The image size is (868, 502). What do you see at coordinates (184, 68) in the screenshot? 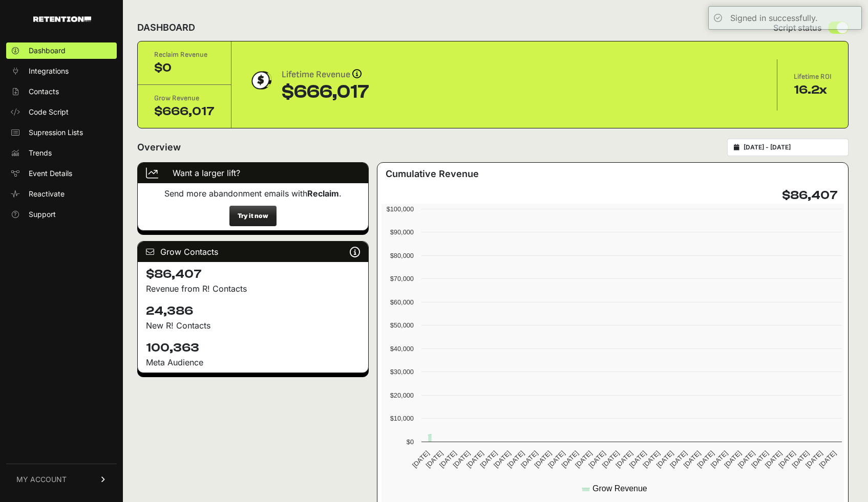
I see `div: $0` at bounding box center [184, 68].